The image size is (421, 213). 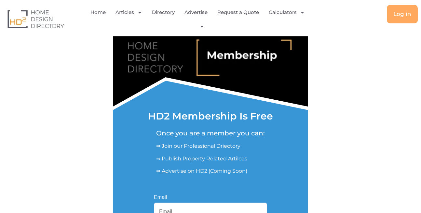 What do you see at coordinates (210, 171) in the screenshot?
I see `p: ⇒ Advertise on HD2 (Coming Soon)` at bounding box center [210, 171].